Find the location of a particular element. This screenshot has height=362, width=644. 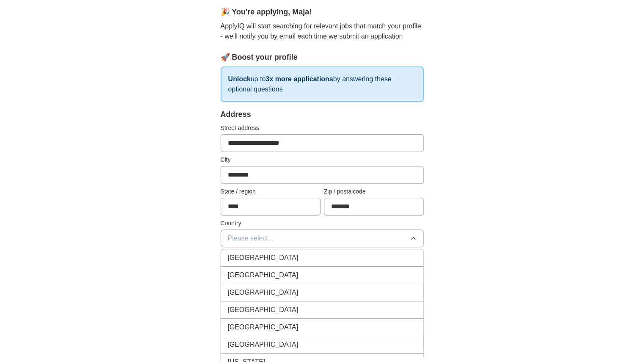

p: up to by answering these optional questions is located at coordinates (322, 84).